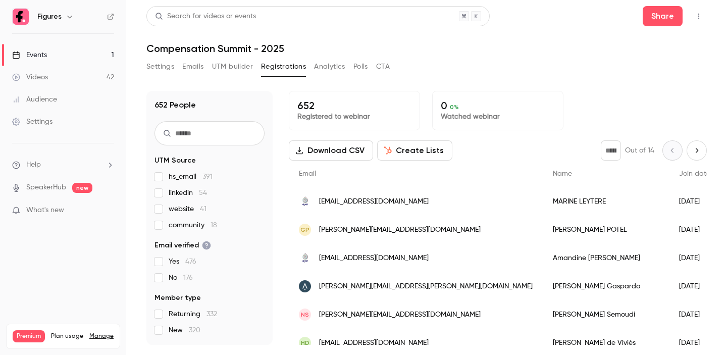 The image size is (727, 355). Describe the element at coordinates (331, 150) in the screenshot. I see `button: Download CSV` at that location.